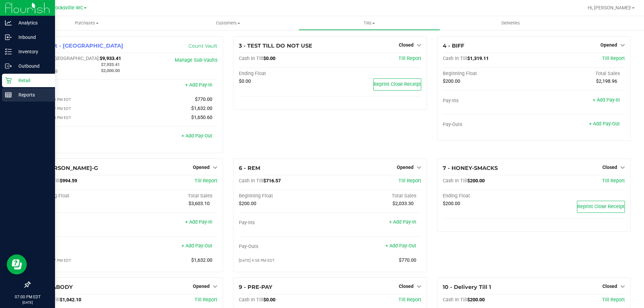 Image resolution: width=644 pixels, height=308 pixels. I want to click on inline-svg: Analytics, so click(8, 23).